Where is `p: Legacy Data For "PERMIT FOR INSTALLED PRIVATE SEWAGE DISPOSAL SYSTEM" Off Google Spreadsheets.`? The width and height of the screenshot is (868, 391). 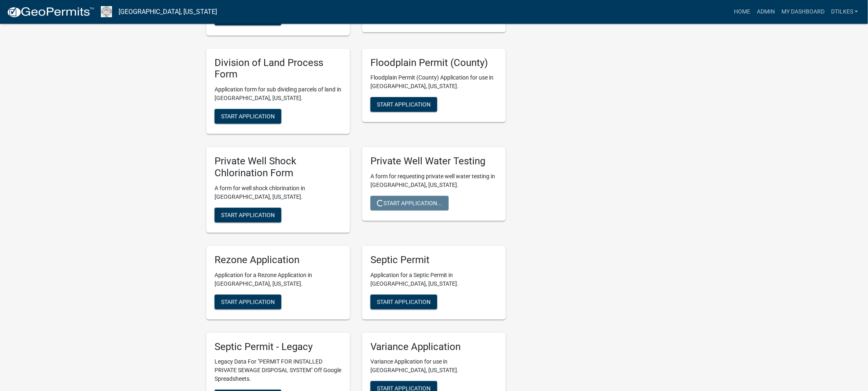 p: Legacy Data For "PERMIT FOR INSTALLED PRIVATE SEWAGE DISPOSAL SYSTEM" Off Google Spreadsheets. is located at coordinates (278, 370).